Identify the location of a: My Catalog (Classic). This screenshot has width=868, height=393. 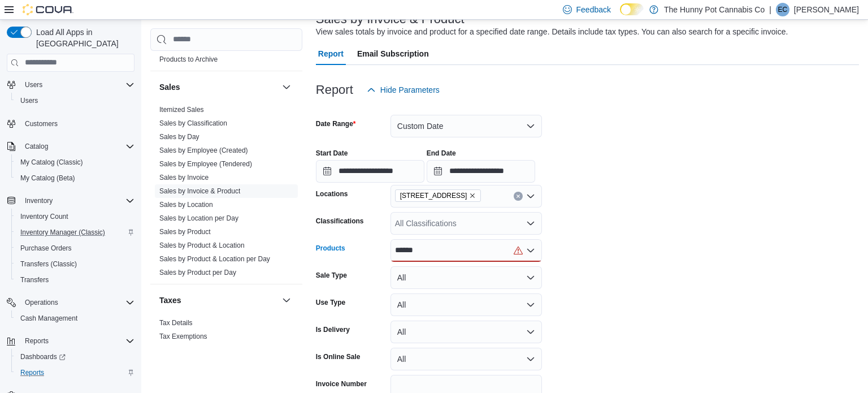
(52, 163).